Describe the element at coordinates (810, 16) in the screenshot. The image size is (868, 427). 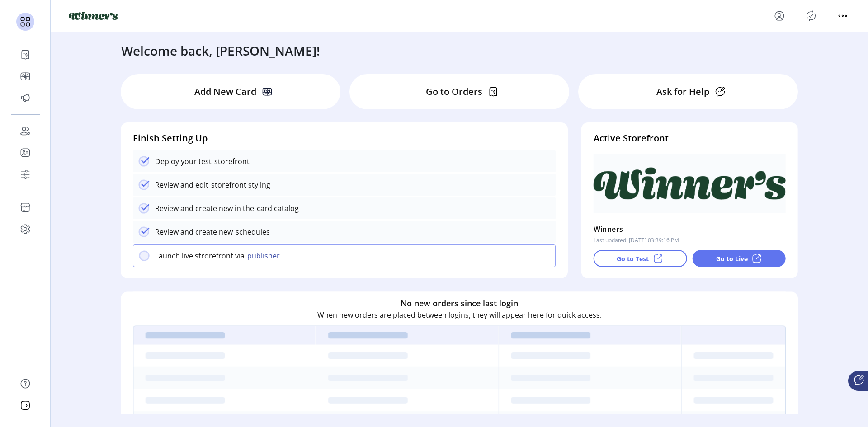
I see `button: Publisher Panel` at that location.